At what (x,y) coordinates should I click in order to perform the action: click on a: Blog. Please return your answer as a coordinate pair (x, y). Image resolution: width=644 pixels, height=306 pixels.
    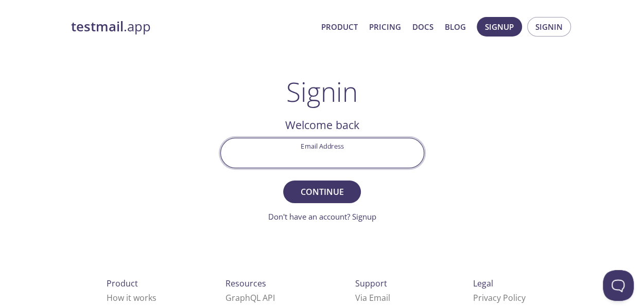
    Looking at the image, I should click on (455, 27).